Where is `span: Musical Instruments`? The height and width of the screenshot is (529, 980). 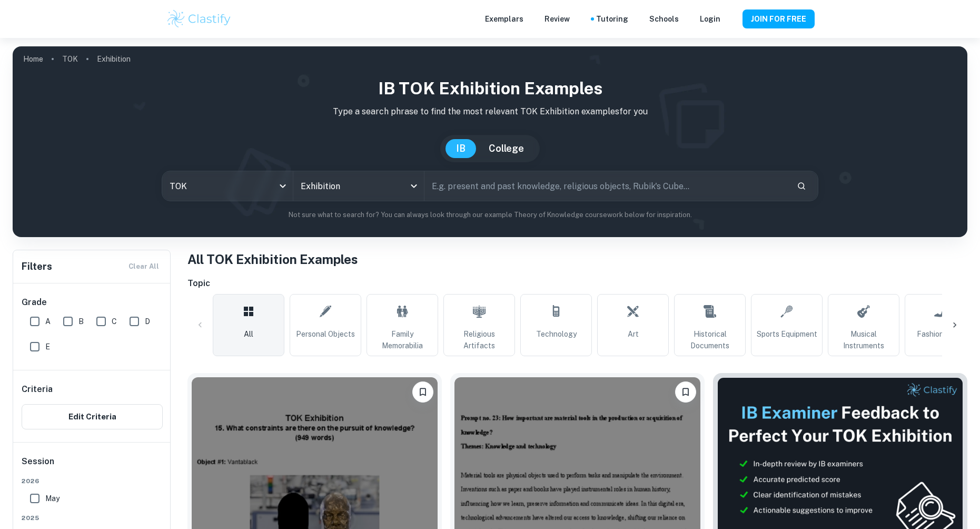
span: Musical Instruments is located at coordinates (863, 339).